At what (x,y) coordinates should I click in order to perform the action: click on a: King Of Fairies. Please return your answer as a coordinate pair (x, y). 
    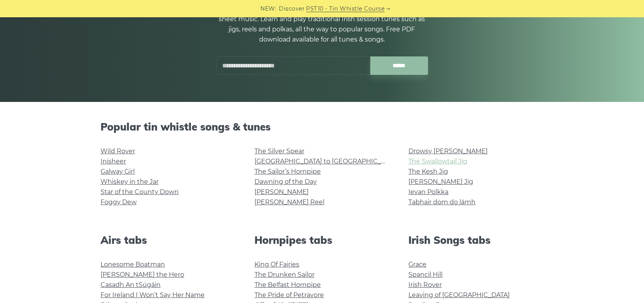
    Looking at the image, I should click on (277, 264).